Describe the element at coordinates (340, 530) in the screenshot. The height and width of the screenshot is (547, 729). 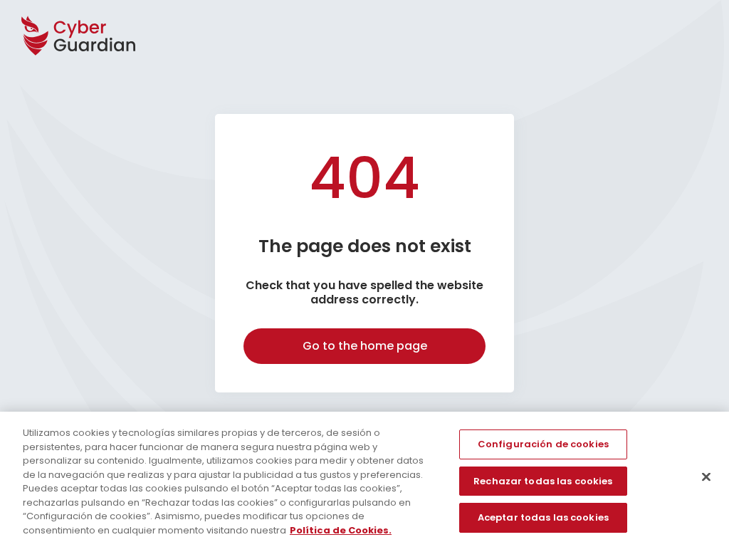
I see `a: Más información sobre su privacidad, se abre en una nueva pestaña` at that location.